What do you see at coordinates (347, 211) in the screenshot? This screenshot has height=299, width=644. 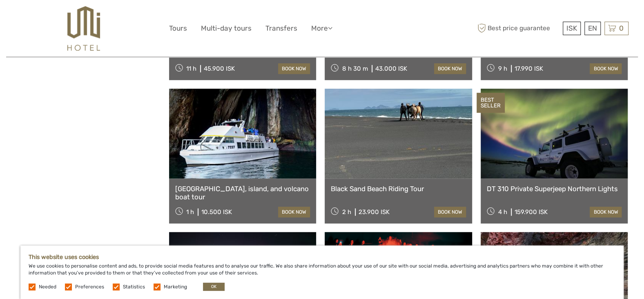 I see `span: 2 h` at bounding box center [347, 211].